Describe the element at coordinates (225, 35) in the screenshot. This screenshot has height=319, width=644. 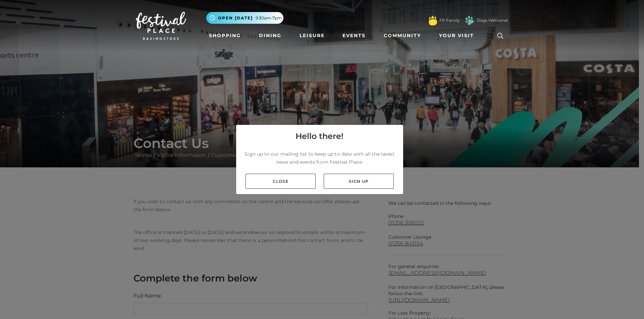
I see `a: Shopping` at that location.